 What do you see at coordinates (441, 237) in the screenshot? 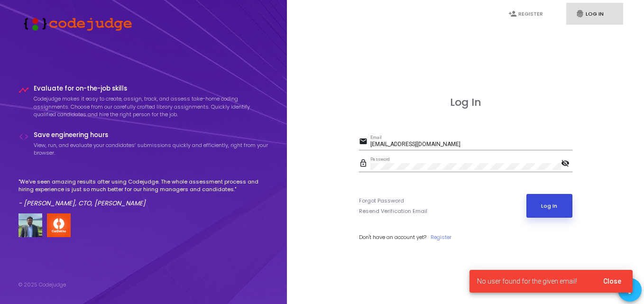
I see `a: Register` at bounding box center [441, 237].